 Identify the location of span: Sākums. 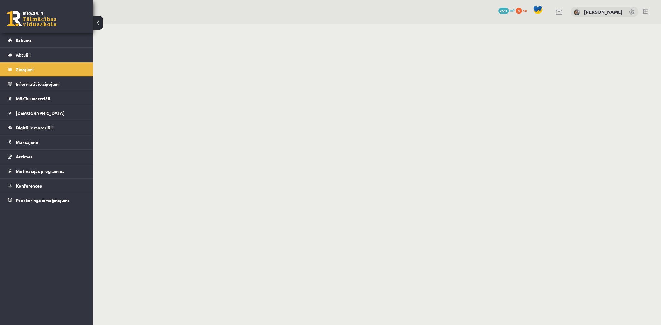
(24, 40).